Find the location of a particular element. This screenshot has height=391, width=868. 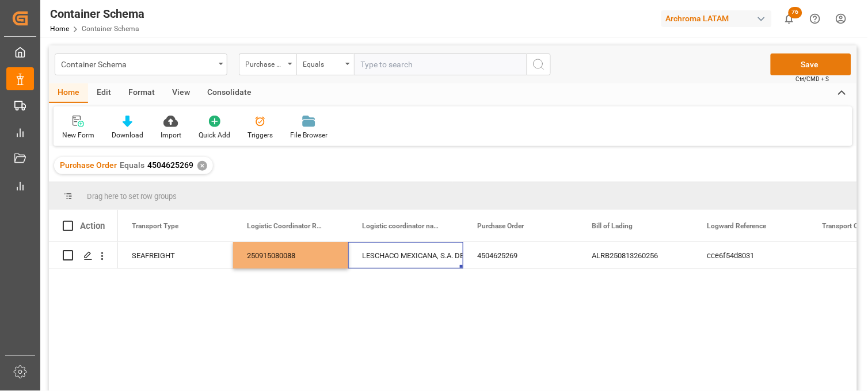

div: cce6f54d8031 is located at coordinates (750, 256).